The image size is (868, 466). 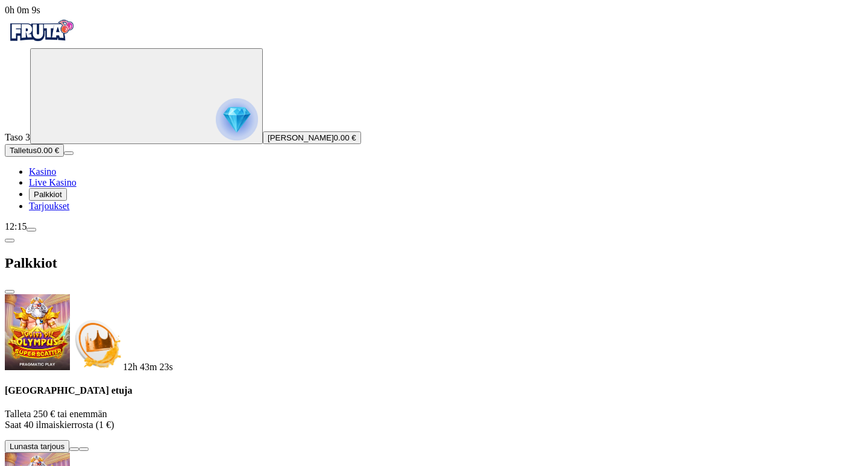 I want to click on img: Fruta, so click(x=41, y=30).